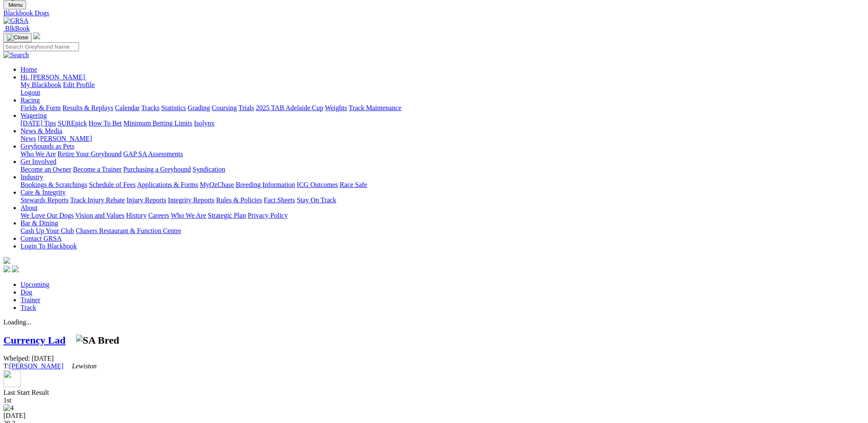 This screenshot has width=868, height=423. What do you see at coordinates (442, 154) in the screenshot?
I see `div: Greyhounds as Pets` at bounding box center [442, 154].